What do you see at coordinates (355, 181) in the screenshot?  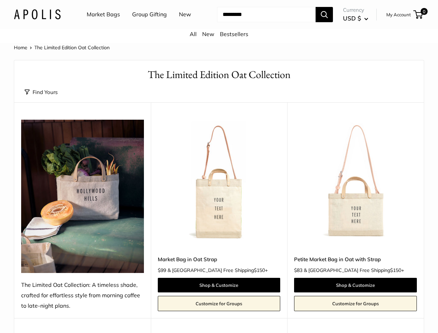 I see `img: Petite Market Bag in Oat with Strap` at bounding box center [355, 181].